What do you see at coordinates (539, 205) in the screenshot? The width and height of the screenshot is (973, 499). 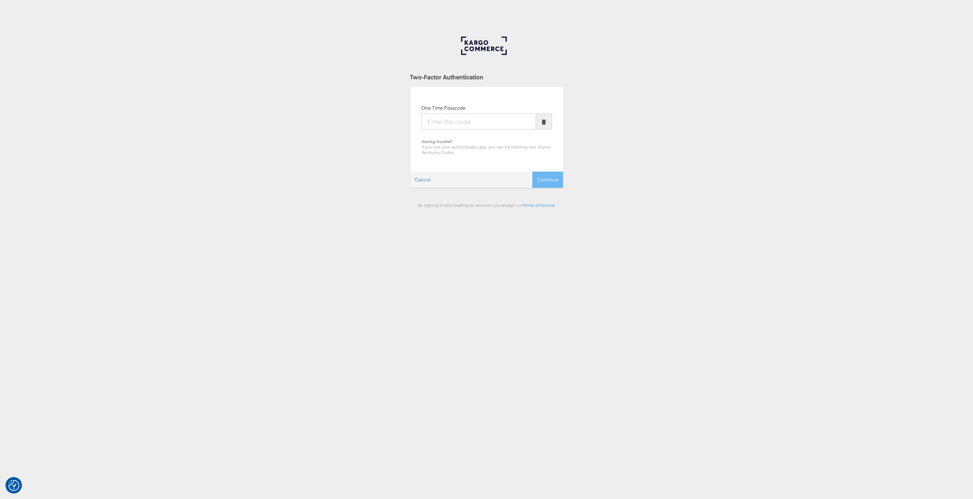 I see `a: Terms of Service` at bounding box center [539, 205].